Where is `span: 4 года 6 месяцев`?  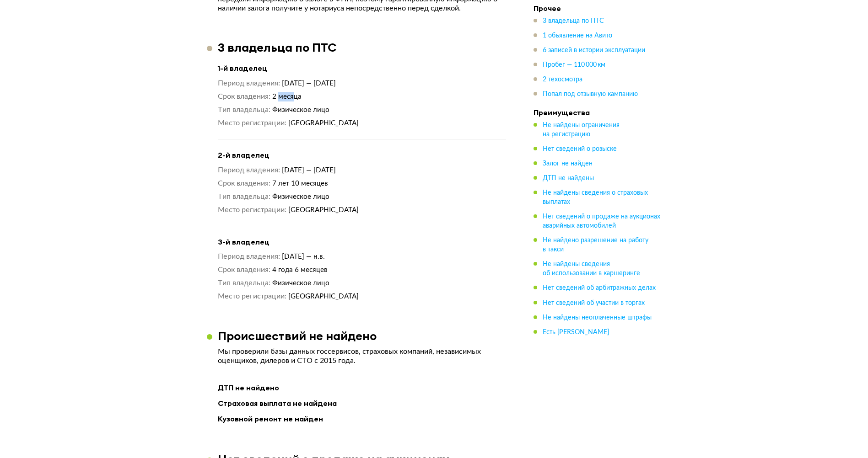 span: 4 года 6 месяцев is located at coordinates (300, 270).